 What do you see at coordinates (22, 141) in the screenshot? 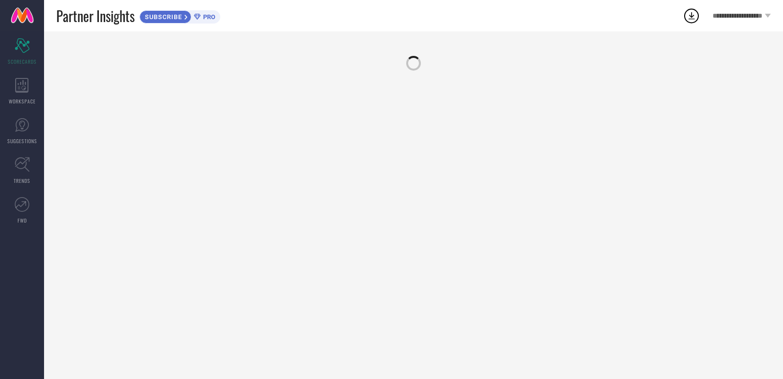
I see `span: SUGGESTIONS` at bounding box center [22, 141].